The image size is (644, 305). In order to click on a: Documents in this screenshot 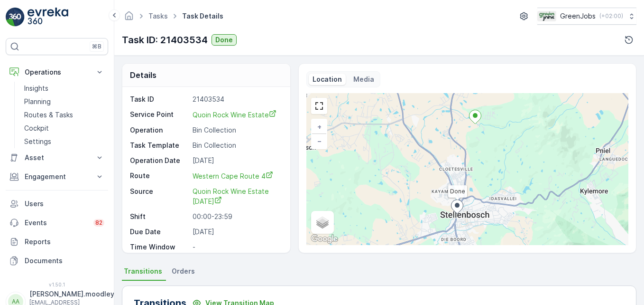, I will do `click(57, 260)`.